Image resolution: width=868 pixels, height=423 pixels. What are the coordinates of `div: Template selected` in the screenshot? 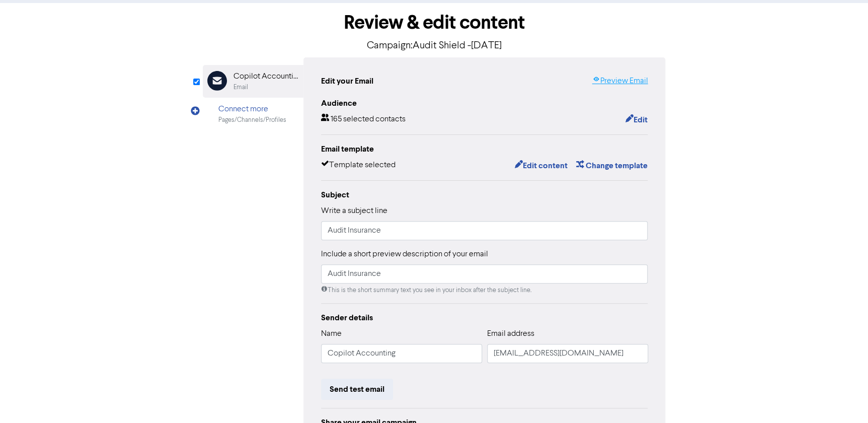 It's located at (358, 166).